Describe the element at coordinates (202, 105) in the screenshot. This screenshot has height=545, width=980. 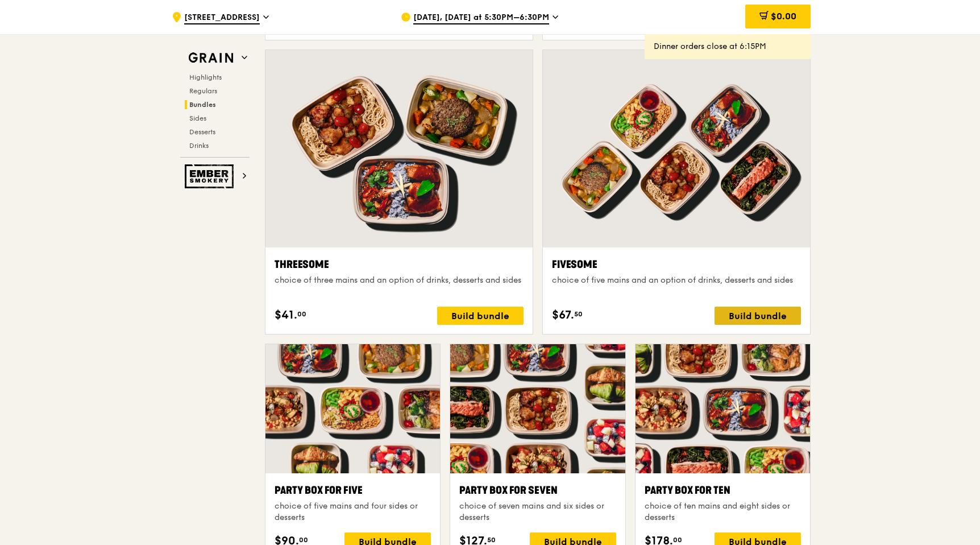
I see `span: Bundles` at that location.